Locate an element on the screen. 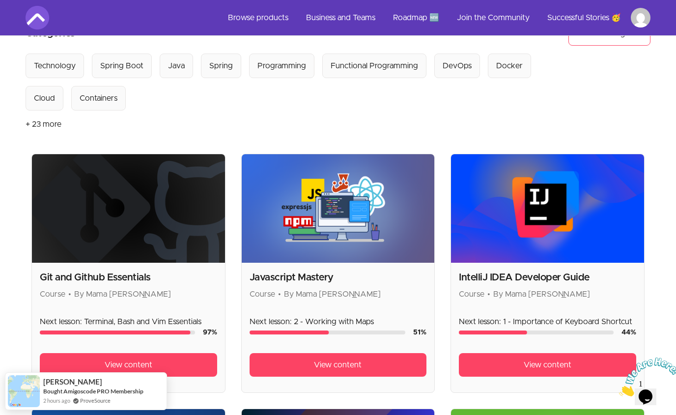 This screenshot has width=676, height=415. div: CloseChat attention grabber is located at coordinates (30, 23).